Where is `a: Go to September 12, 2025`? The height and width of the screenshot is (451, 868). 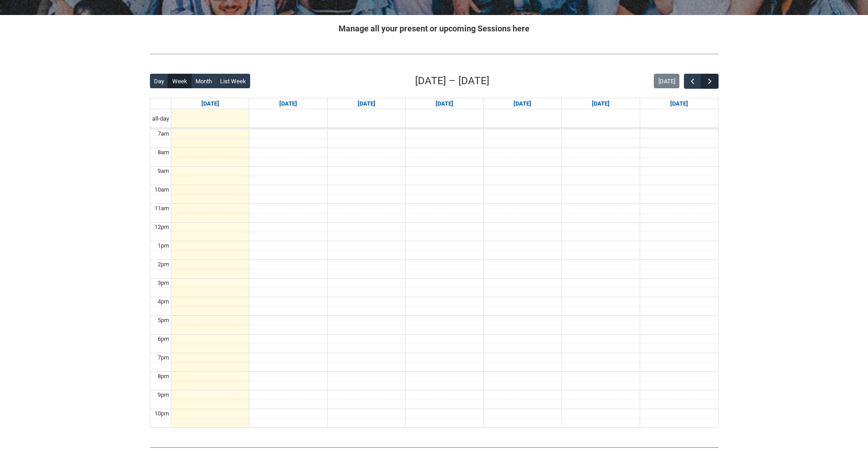 a: Go to September 12, 2025 is located at coordinates (600, 103).